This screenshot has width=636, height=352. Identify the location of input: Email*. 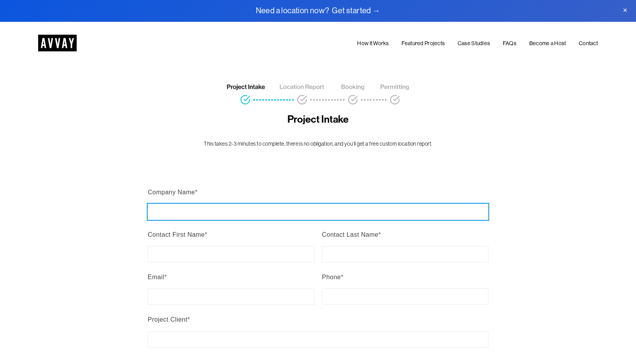
(231, 297).